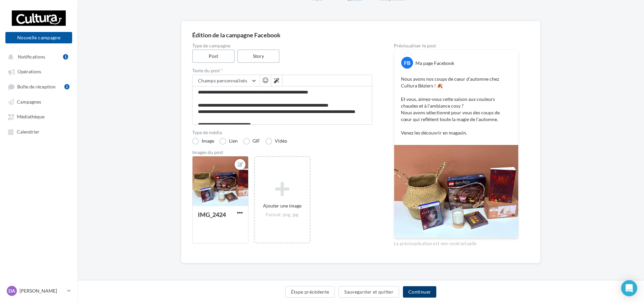  What do you see at coordinates (361, 35) in the screenshot?
I see `div: Édition de la campagne Facebook` at bounding box center [361, 35].